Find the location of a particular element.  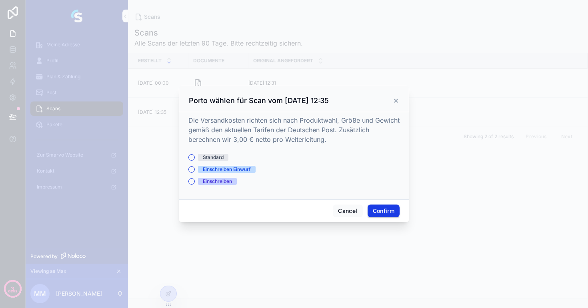

button: Confirm is located at coordinates (383, 211).